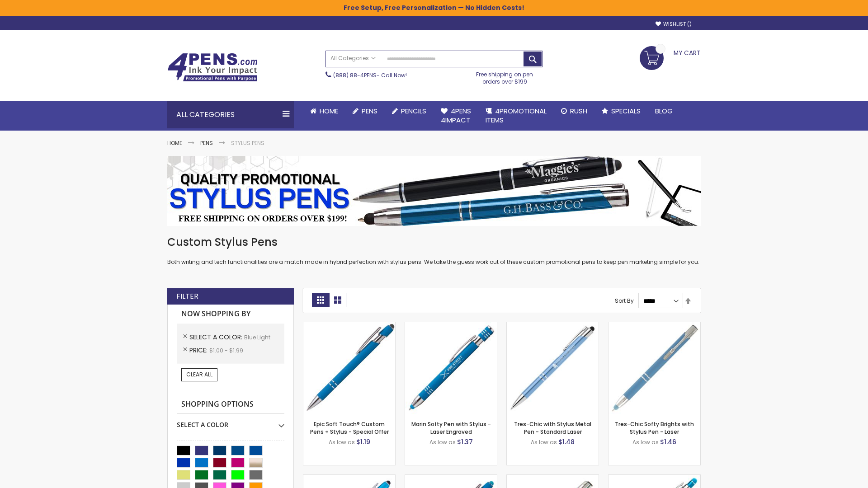 The image size is (868, 488). I want to click on a: All Categories, so click(353, 58).